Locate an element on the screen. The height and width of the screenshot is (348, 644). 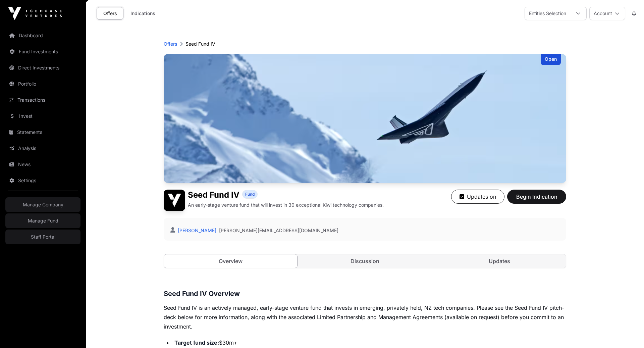
a: Analysis is located at coordinates (43, 148).